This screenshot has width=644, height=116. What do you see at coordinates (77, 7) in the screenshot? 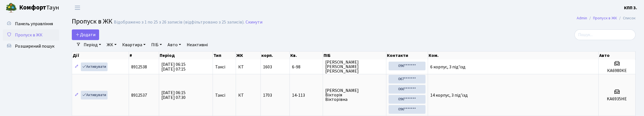
I see `button: Переключити навігацію` at bounding box center [77, 7].